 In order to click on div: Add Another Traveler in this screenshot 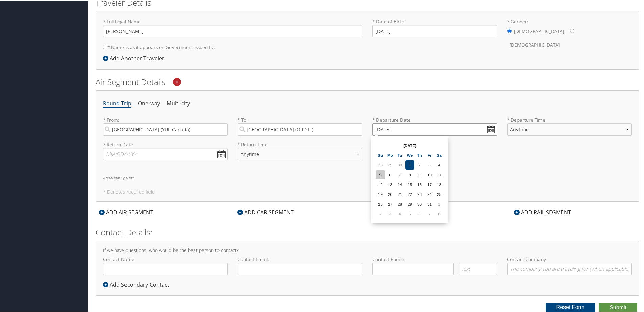, I will do `click(135, 58)`.